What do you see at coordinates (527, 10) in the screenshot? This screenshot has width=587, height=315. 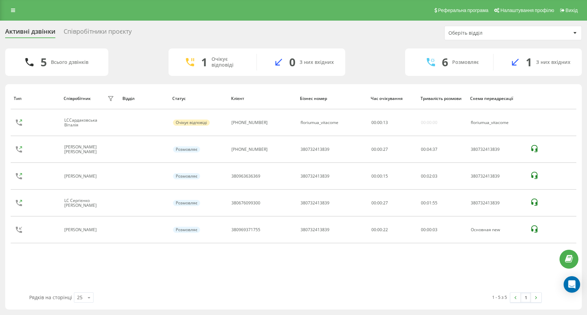 I see `span: Налаштування профілю` at bounding box center [527, 10].